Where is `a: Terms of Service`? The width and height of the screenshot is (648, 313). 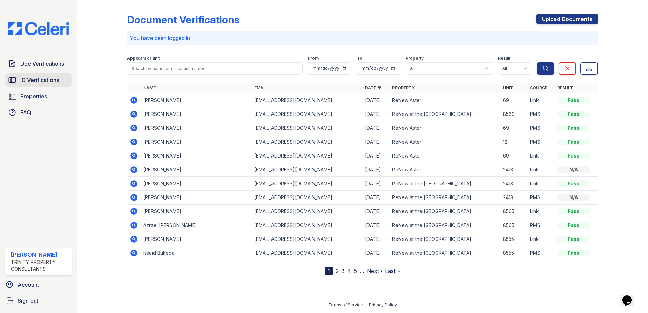
a: Terms of Service is located at coordinates (346, 305).